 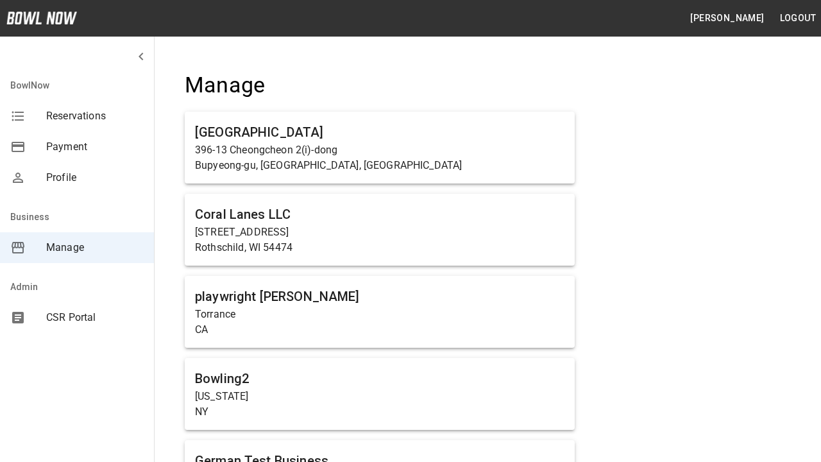 What do you see at coordinates (95, 147) in the screenshot?
I see `span: Payment` at bounding box center [95, 147].